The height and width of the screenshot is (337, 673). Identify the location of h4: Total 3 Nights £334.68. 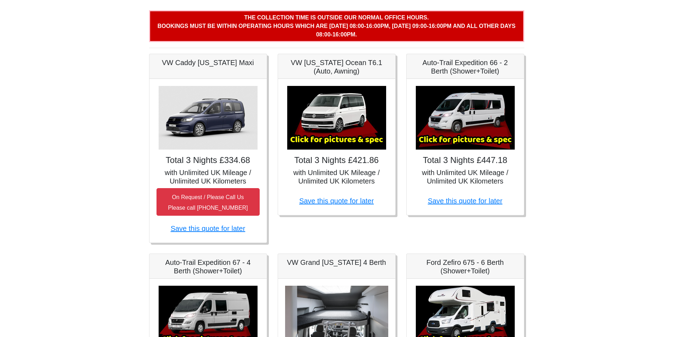
(208, 160).